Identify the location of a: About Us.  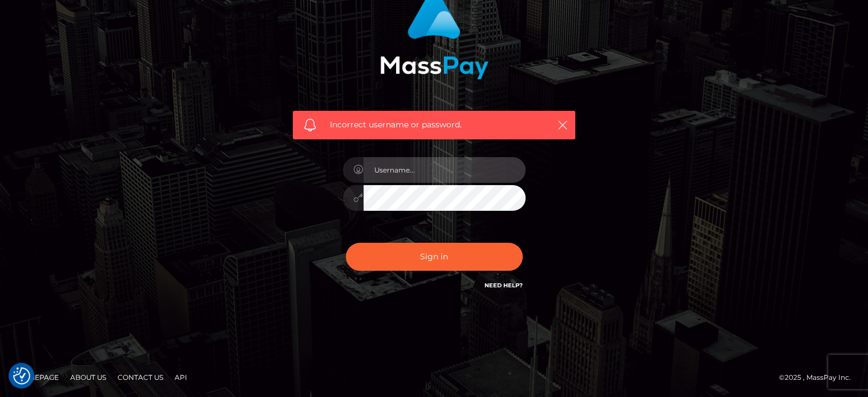
(88, 377).